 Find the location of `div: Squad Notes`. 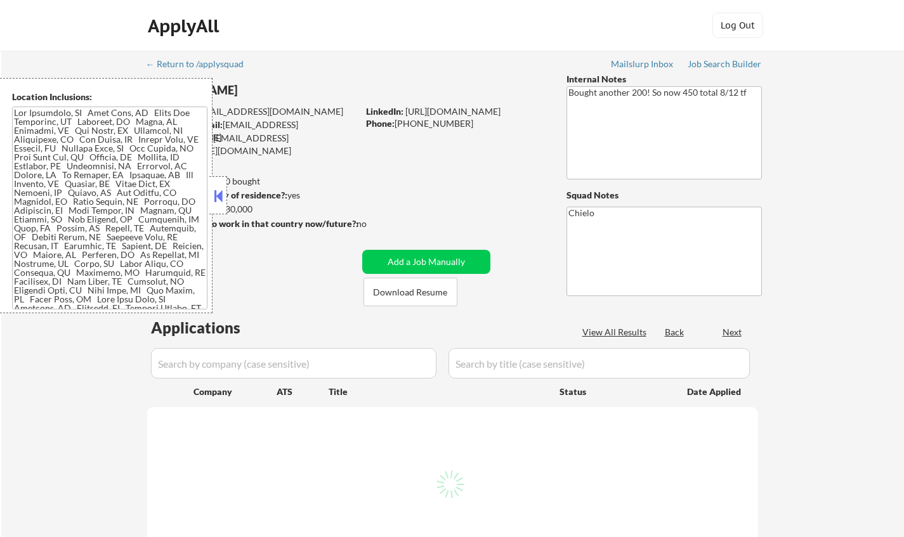

div: Squad Notes is located at coordinates (664, 195).